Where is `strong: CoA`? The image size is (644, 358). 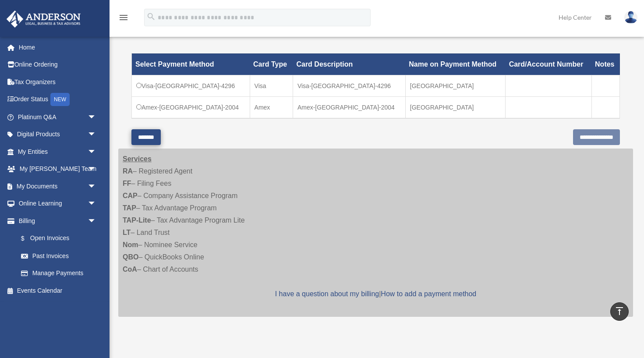 strong: CoA is located at coordinates (129, 269).